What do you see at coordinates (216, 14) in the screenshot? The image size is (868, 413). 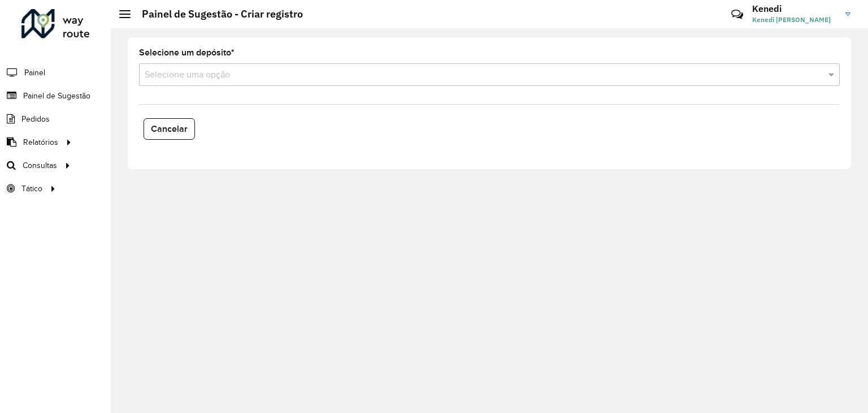 I see `h2: Painel de Sugestão - Criar registro` at bounding box center [216, 14].